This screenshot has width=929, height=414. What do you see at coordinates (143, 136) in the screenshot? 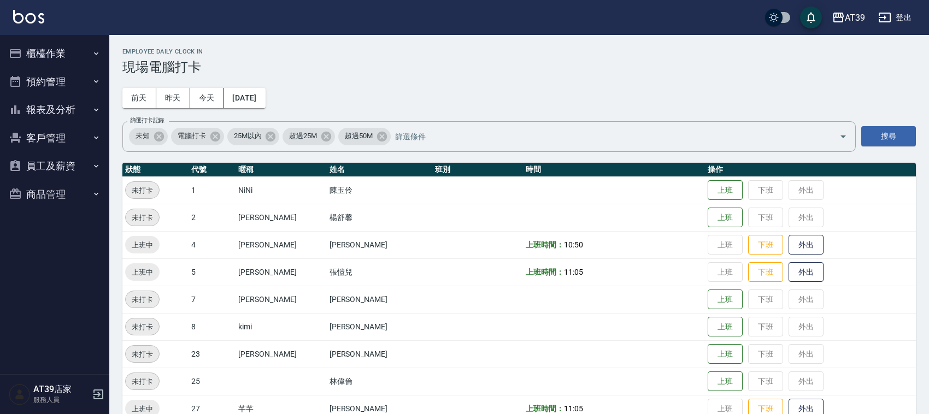
I see `span: 未知` at bounding box center [143, 136].